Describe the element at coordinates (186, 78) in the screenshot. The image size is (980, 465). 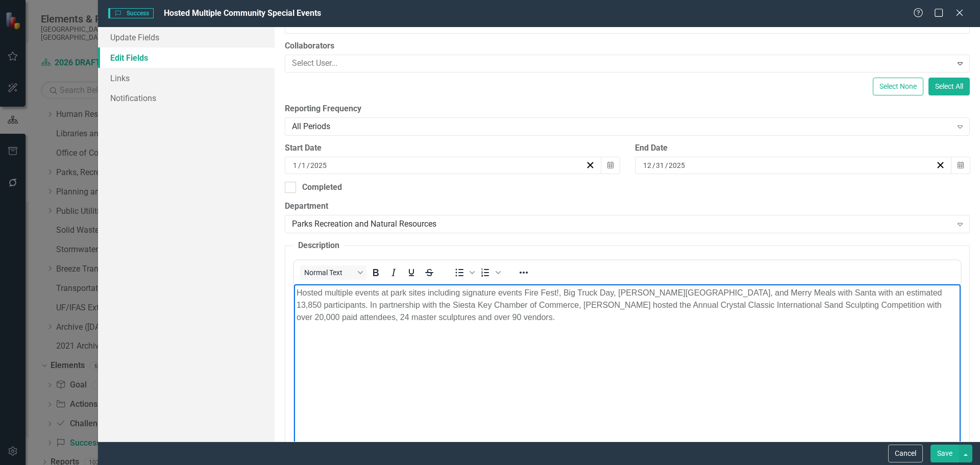
I see `a: Links` at that location.